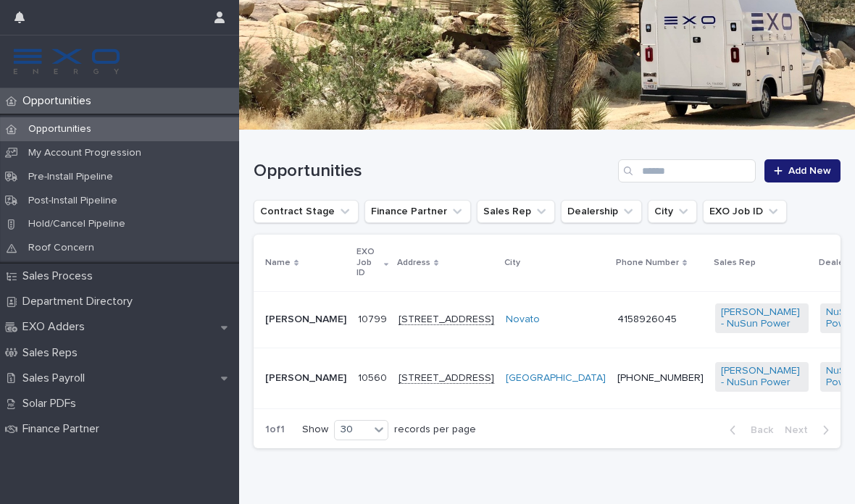  I want to click on p: Roof Concern, so click(61, 248).